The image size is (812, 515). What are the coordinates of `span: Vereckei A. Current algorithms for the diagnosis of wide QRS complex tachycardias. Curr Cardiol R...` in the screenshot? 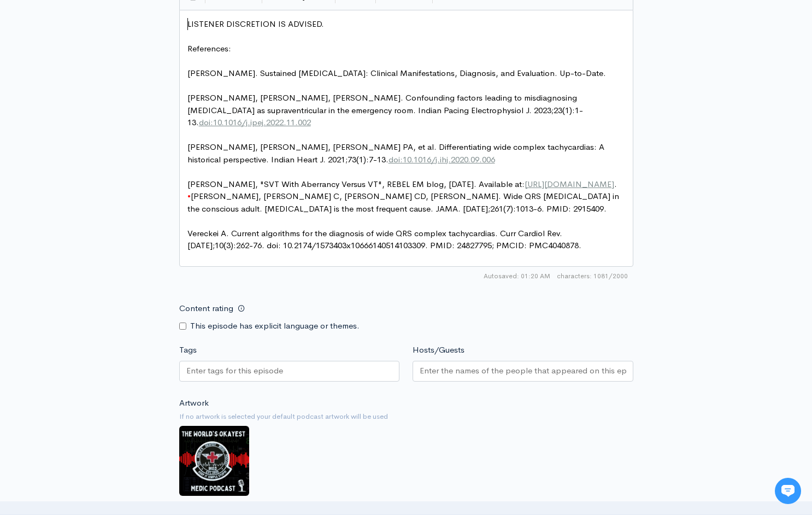 It's located at (384, 239).